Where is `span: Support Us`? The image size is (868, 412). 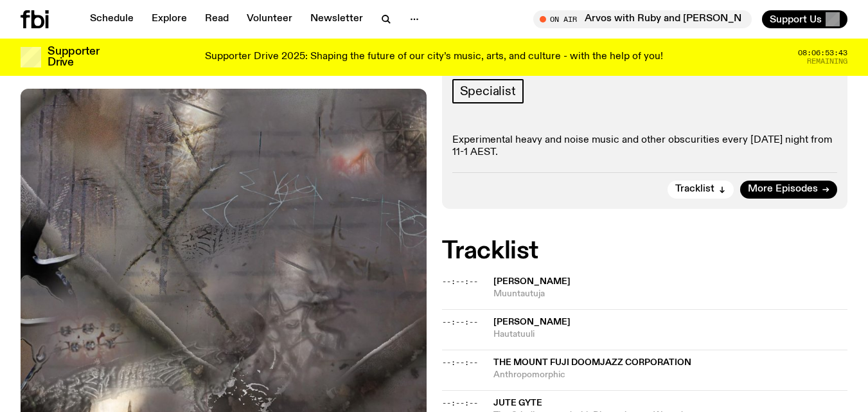
span: Support Us is located at coordinates (796, 19).